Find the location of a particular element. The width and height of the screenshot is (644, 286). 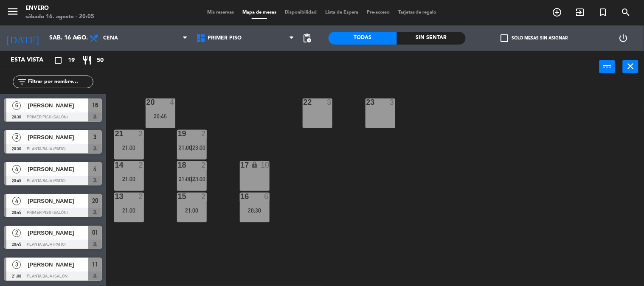

i: exit_to_app is located at coordinates (581, 12).